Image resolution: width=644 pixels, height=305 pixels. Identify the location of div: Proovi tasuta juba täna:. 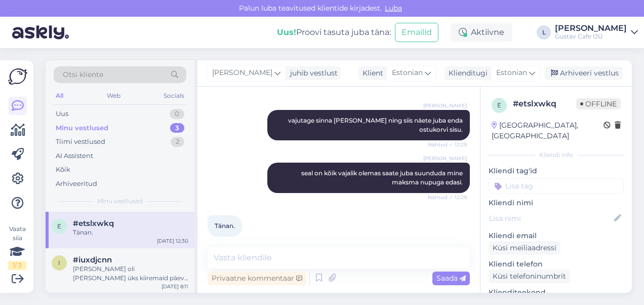
(334, 33).